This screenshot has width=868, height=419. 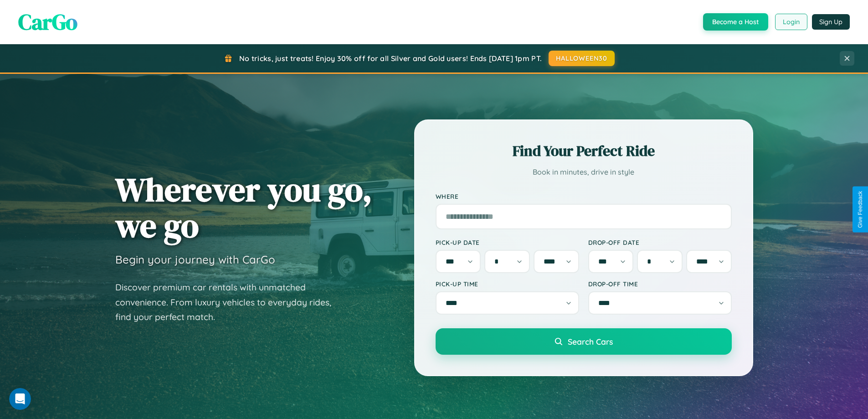 I want to click on p: Book in minutes, drive in style, so click(x=584, y=172).